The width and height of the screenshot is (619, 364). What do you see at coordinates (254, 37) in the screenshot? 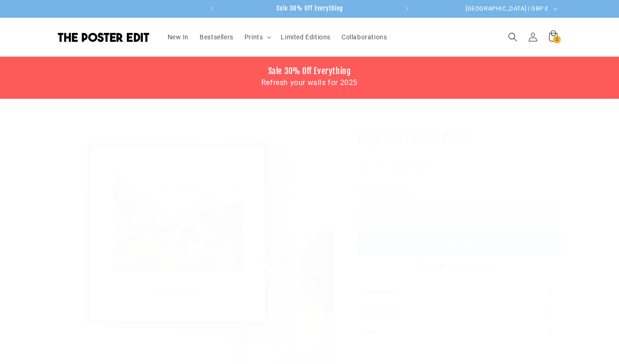
I see `span: Prints` at bounding box center [254, 37].